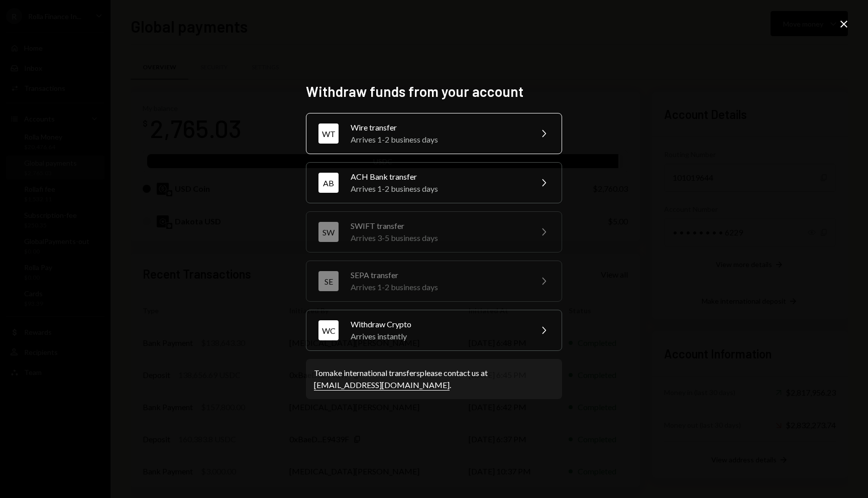  What do you see at coordinates (434, 232) in the screenshot?
I see `button: SWSWIFT transferArrives 3-5 business days` at bounding box center [434, 232].